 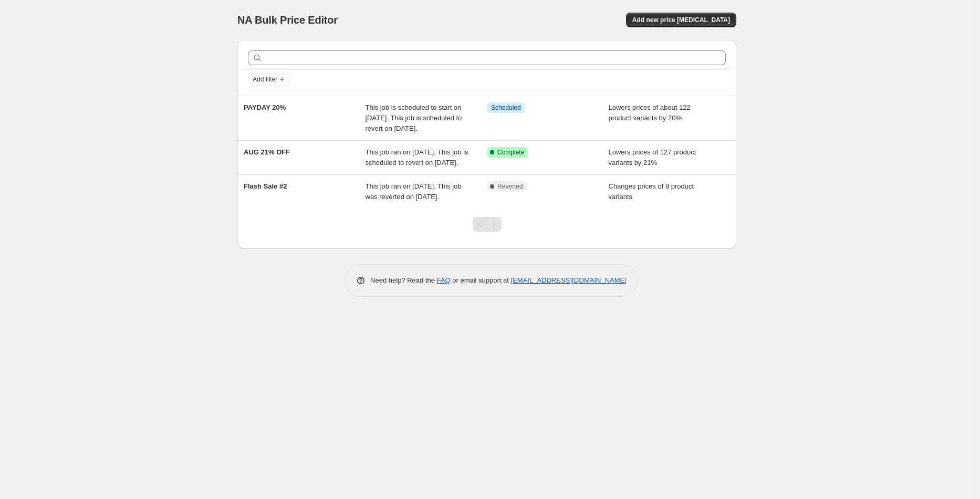 What do you see at coordinates (506, 107) in the screenshot?
I see `span: Scheduled` at bounding box center [506, 107].